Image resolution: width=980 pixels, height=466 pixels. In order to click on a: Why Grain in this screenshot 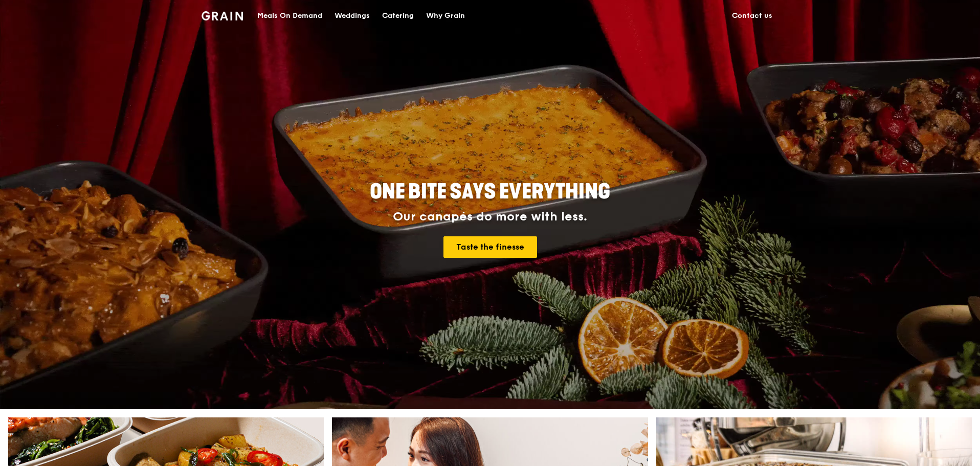, I will do `click(445, 16)`.